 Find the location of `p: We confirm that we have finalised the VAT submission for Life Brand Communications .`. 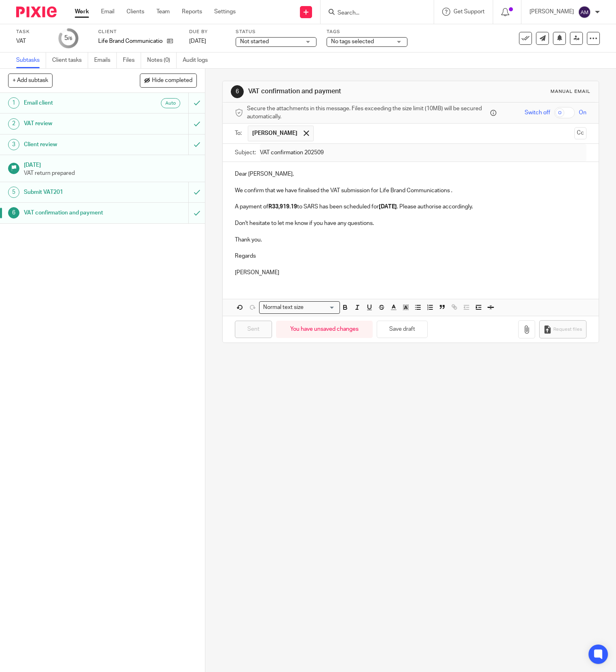

p: We confirm that we have finalised the VAT submission for Life Brand Communications . is located at coordinates (410, 191).